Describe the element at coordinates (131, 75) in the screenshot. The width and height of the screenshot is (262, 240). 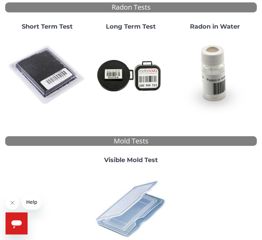
I see `img: Radtrak2vsRadtrak3.jpg` at that location.